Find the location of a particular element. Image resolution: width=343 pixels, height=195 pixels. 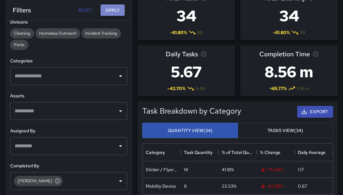

div: Parks is located at coordinates (19, 45).